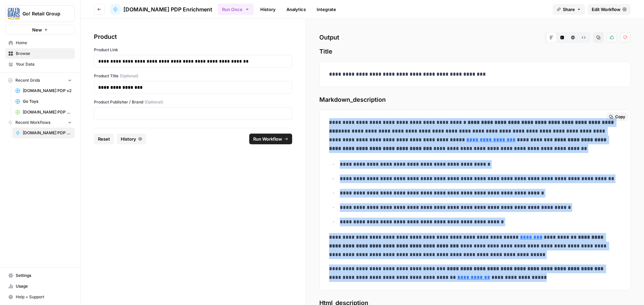 The height and width of the screenshot is (305, 644). What do you see at coordinates (236, 9) in the screenshot?
I see `button: Run Once` at bounding box center [236, 9].